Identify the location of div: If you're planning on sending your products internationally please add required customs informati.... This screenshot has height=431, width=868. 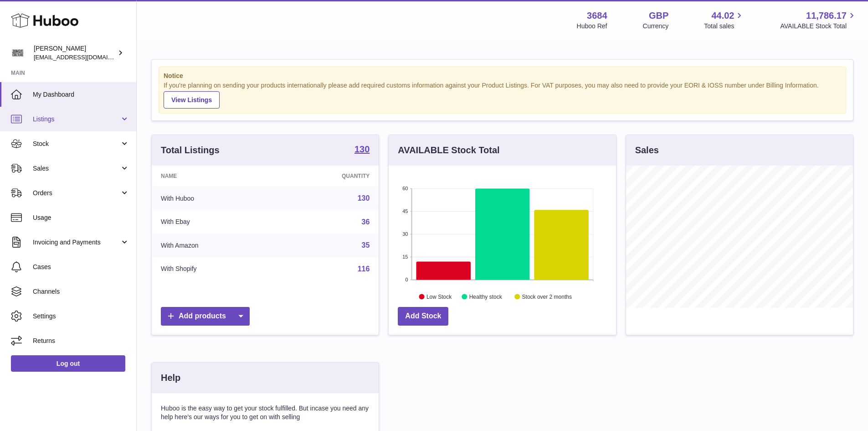
(502, 95).